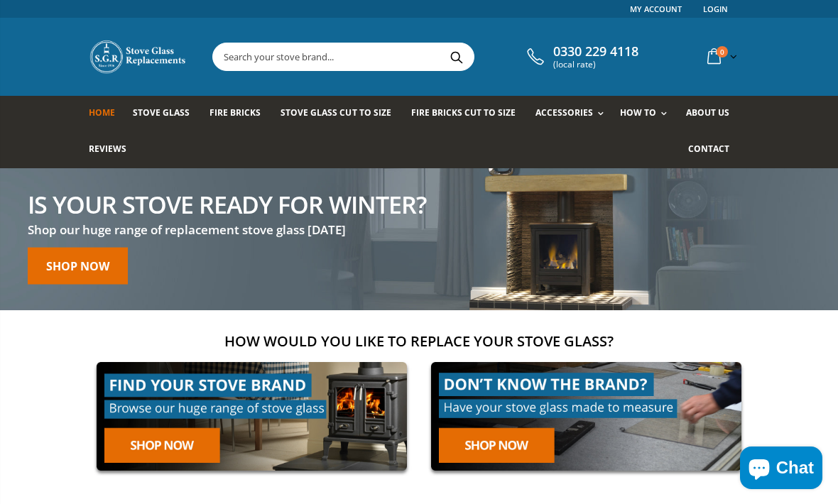 The height and width of the screenshot is (504, 838). I want to click on button: Search, so click(456, 57).